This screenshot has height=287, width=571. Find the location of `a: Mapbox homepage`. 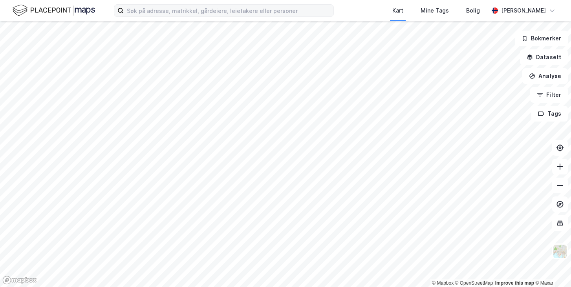

a: Mapbox homepage is located at coordinates (20, 280).